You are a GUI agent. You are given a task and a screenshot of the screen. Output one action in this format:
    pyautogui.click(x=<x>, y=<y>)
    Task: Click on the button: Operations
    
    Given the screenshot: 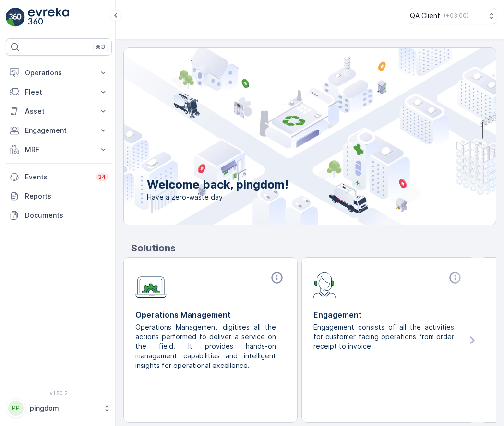 What is the action you would take?
    pyautogui.click(x=58, y=73)
    